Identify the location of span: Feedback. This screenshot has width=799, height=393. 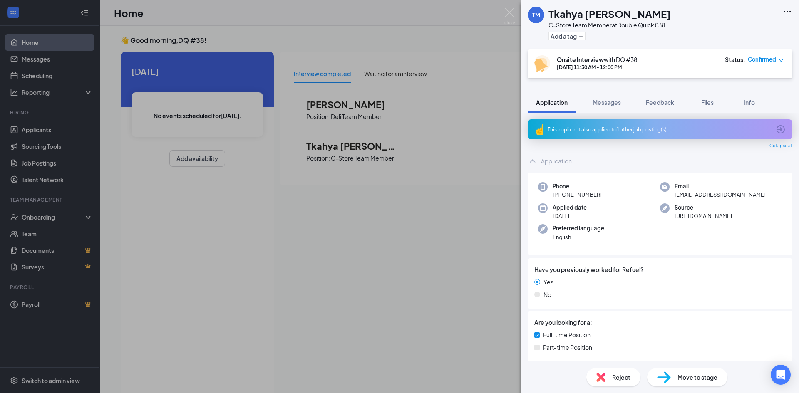
(660, 102).